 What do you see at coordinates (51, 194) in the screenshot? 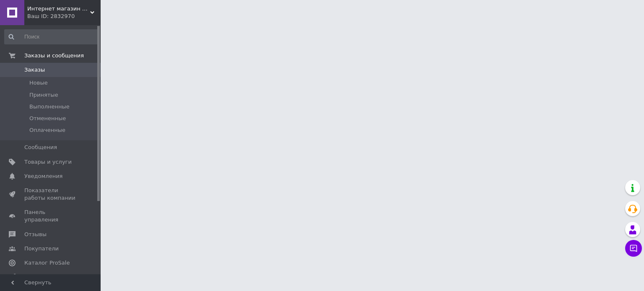
I see `span: Показатели работы компании` at bounding box center [51, 194].